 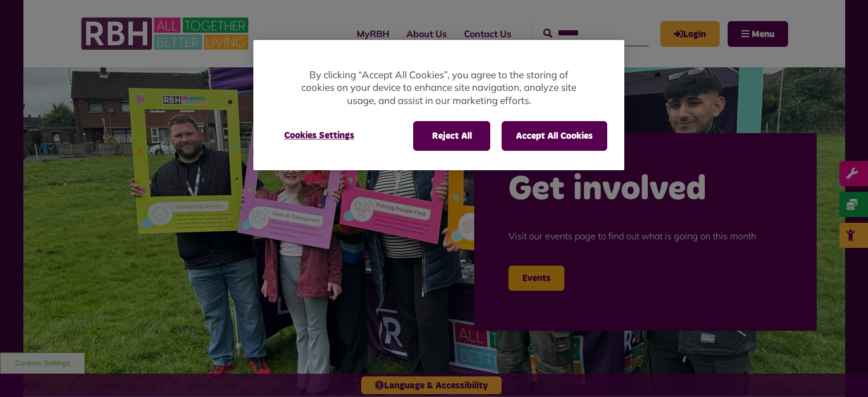 I want to click on button: Accept All Cookies, so click(x=555, y=136).